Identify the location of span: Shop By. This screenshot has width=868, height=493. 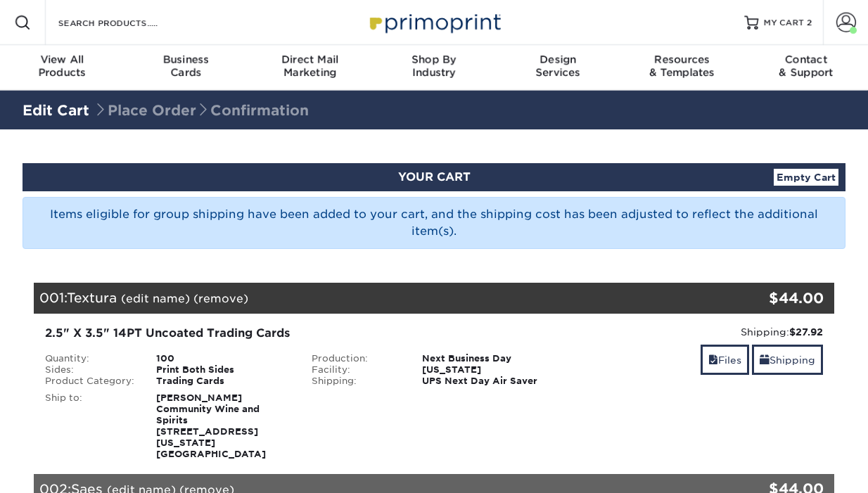
(434, 60).